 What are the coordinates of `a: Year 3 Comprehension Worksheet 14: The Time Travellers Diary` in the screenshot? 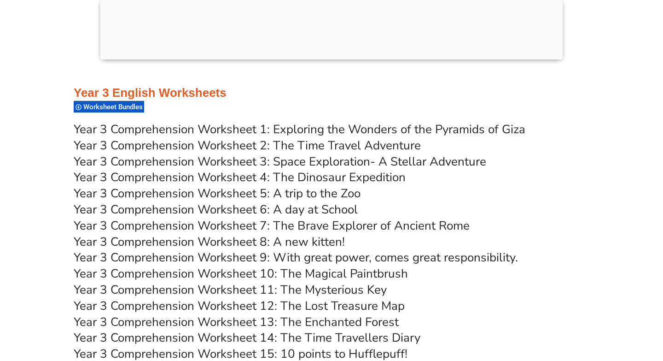 It's located at (247, 337).